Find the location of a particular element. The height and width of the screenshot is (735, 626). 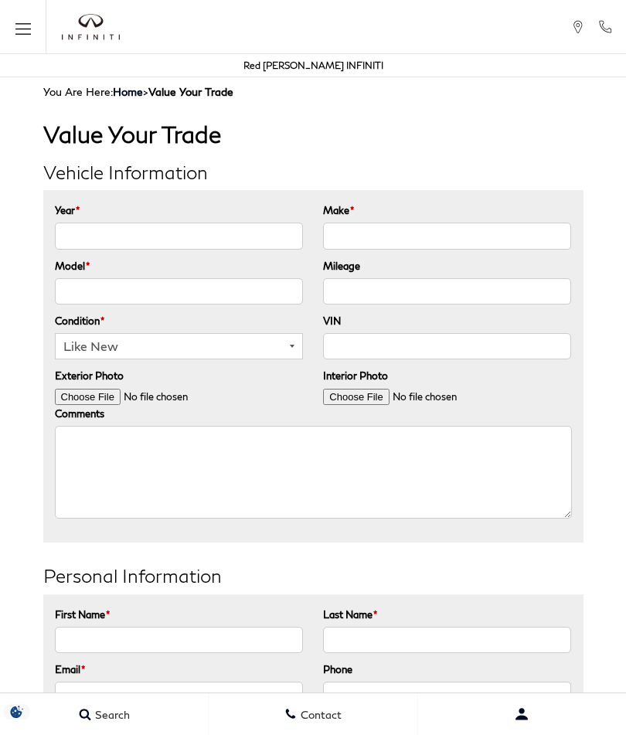

label: Make is located at coordinates (339, 210).